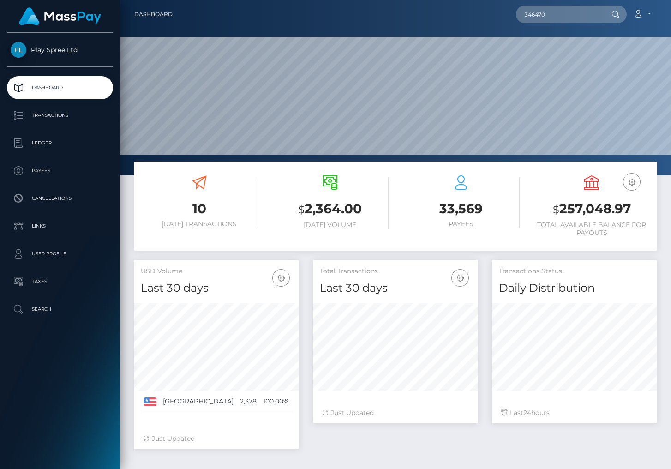  Describe the element at coordinates (60, 309) in the screenshot. I see `a: Search` at that location.